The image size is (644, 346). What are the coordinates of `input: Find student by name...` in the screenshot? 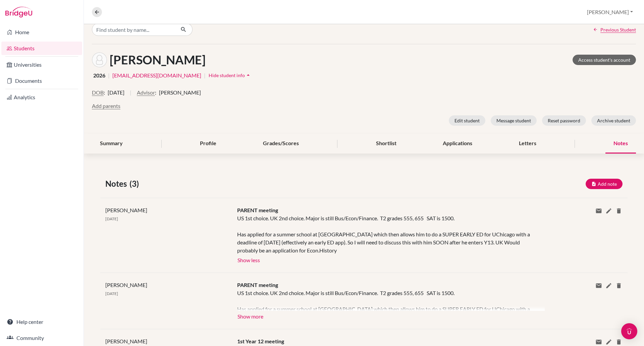 It's located at (134, 30).